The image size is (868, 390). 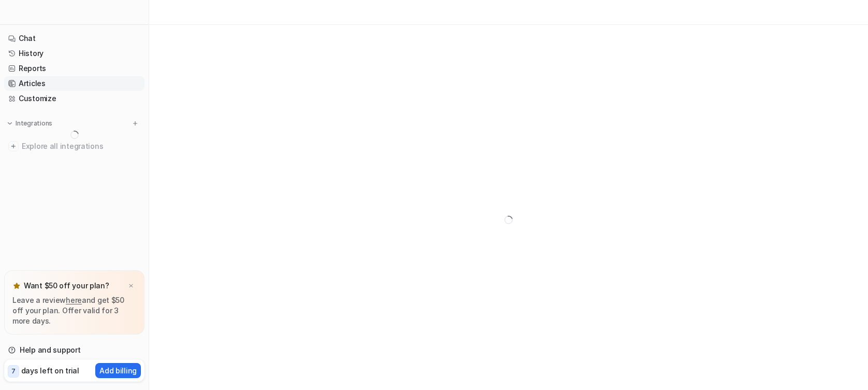 What do you see at coordinates (33, 124) in the screenshot?
I see `p: Integrations` at bounding box center [33, 124].